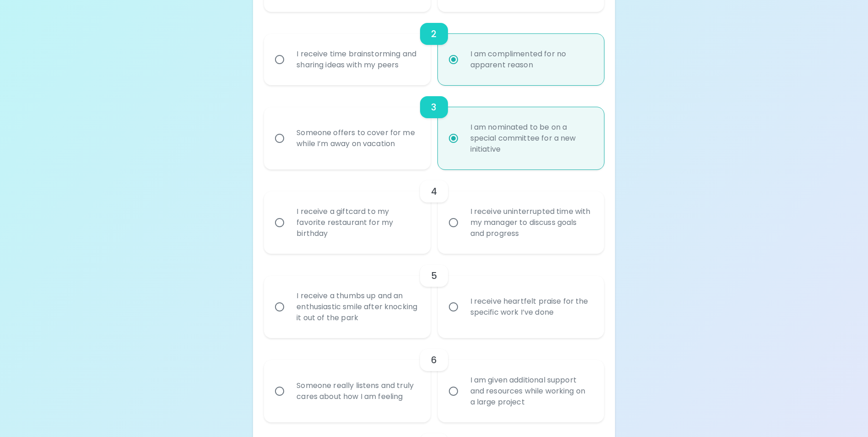 The image size is (868, 437). Describe the element at coordinates (531, 307) in the screenshot. I see `div: I receive heartfelt praise for the specific work I’ve done` at that location.